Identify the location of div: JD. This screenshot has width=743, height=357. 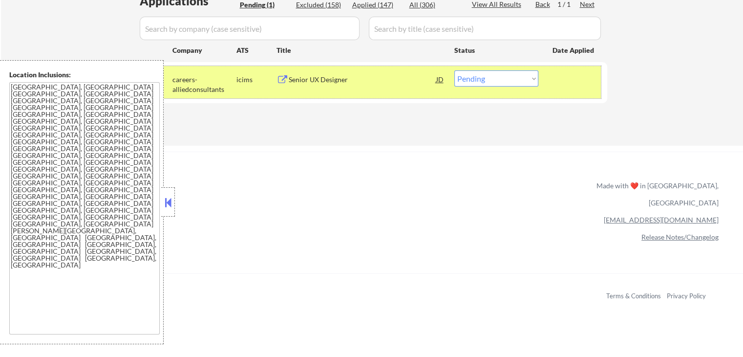
(440, 79).